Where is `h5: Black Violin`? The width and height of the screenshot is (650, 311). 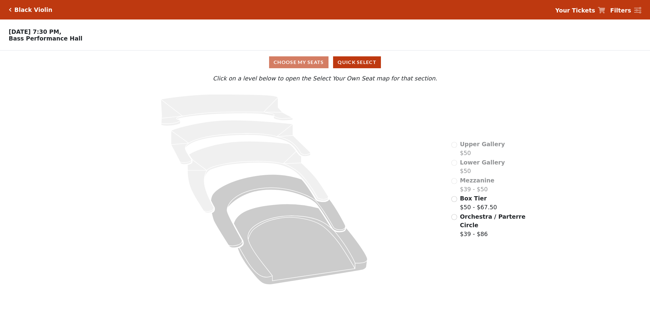 h5: Black Violin is located at coordinates (33, 10).